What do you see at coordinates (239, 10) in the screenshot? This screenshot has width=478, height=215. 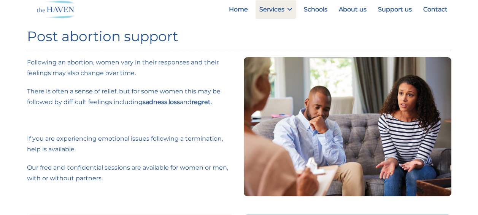 I see `a: Home` at bounding box center [239, 10].